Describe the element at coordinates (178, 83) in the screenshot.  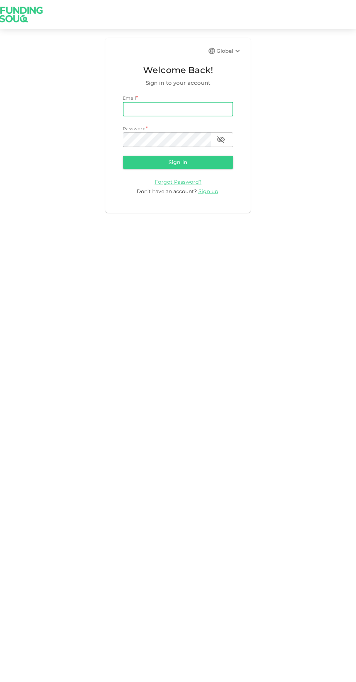
I see `span: Sign in to your account` at that location.